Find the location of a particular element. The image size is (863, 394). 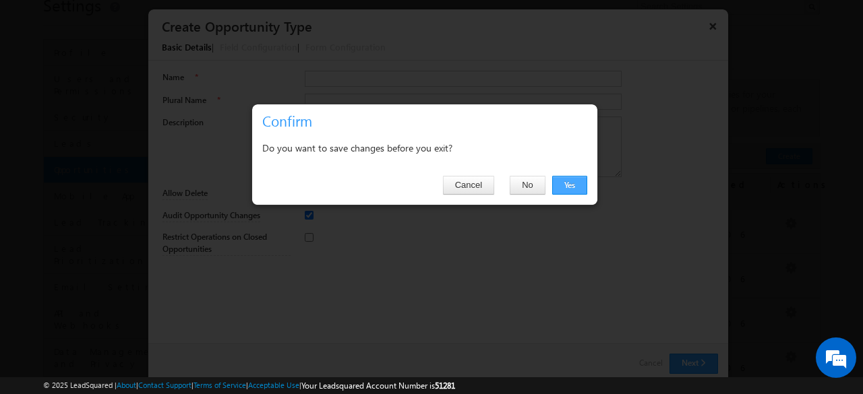

a: Acceptable Use is located at coordinates (274, 385).